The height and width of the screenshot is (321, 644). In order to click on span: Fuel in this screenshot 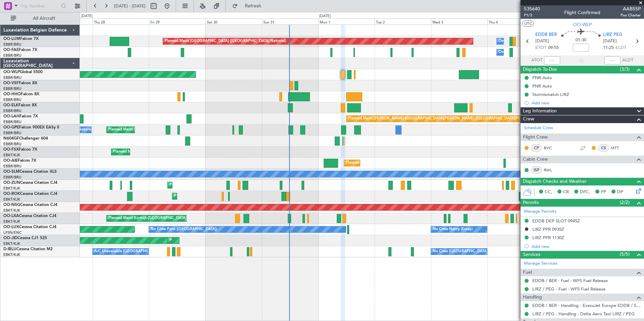, I will do `click(527, 272)`.